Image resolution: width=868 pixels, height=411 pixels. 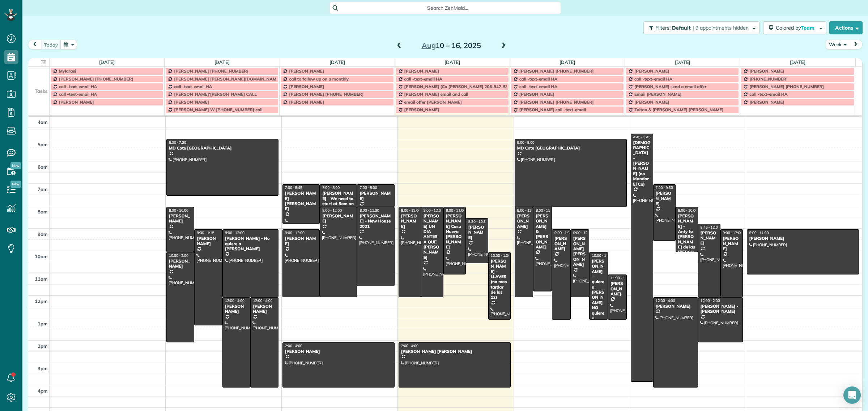 What do you see at coordinates (294, 188) in the screenshot?
I see `span: 7:00 - 8:45` at bounding box center [294, 188].